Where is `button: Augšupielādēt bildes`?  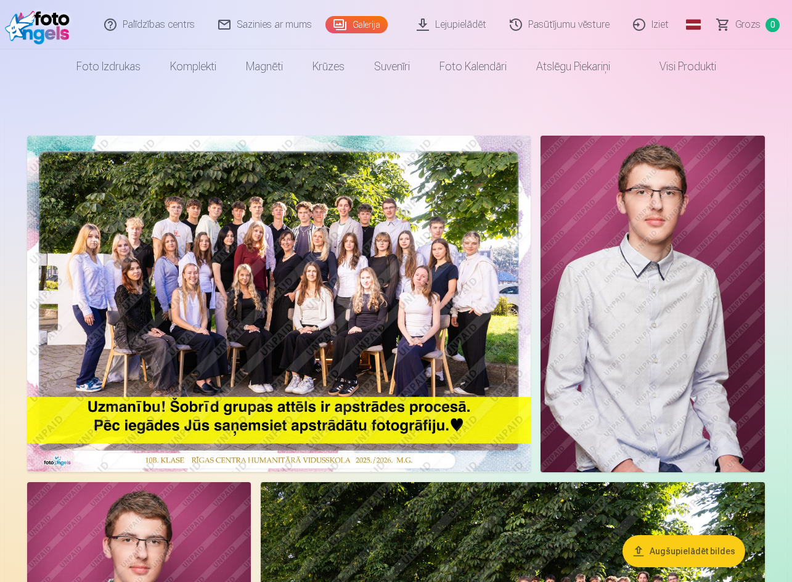 button: Augšupielādēt bildes is located at coordinates (683, 551).